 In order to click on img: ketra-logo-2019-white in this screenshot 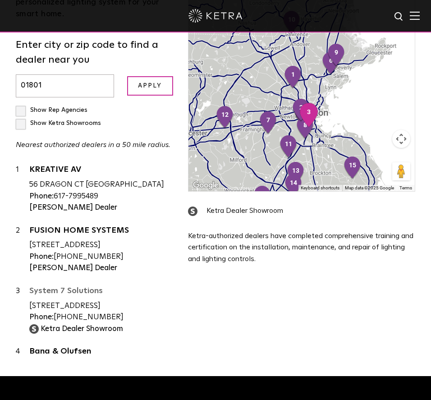, I will do `click(216, 16)`.